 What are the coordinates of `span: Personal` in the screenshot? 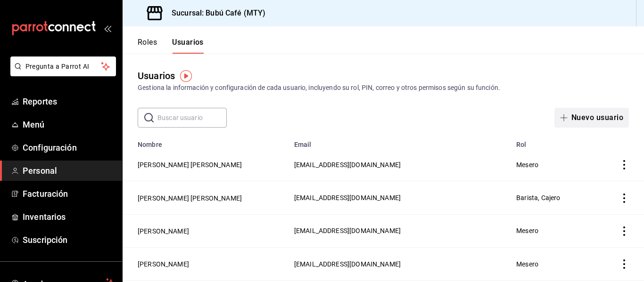 It's located at (68, 170).